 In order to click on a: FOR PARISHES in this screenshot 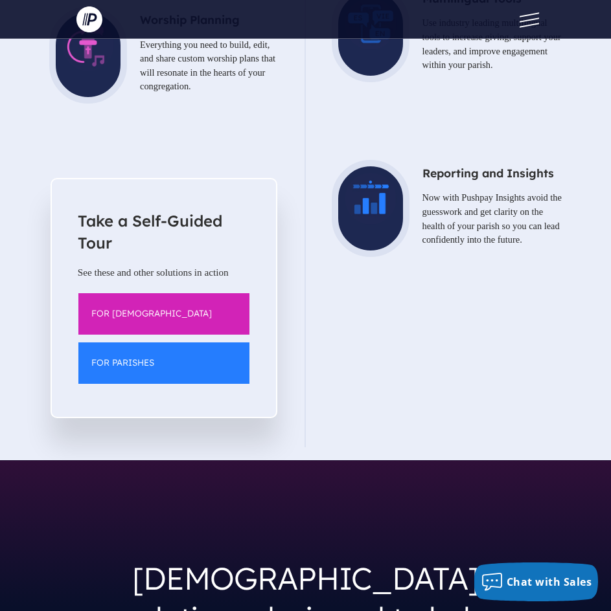, I will do `click(164, 363)`.